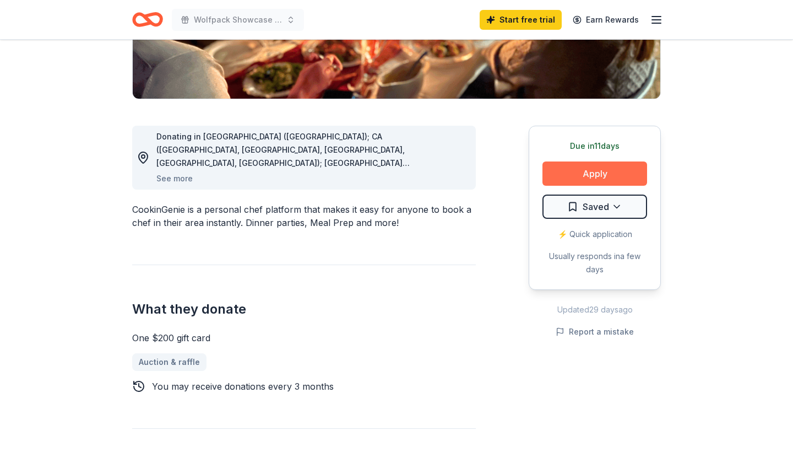 The height and width of the screenshot is (452, 793). I want to click on div: You may receive donations every 3 months, so click(243, 386).